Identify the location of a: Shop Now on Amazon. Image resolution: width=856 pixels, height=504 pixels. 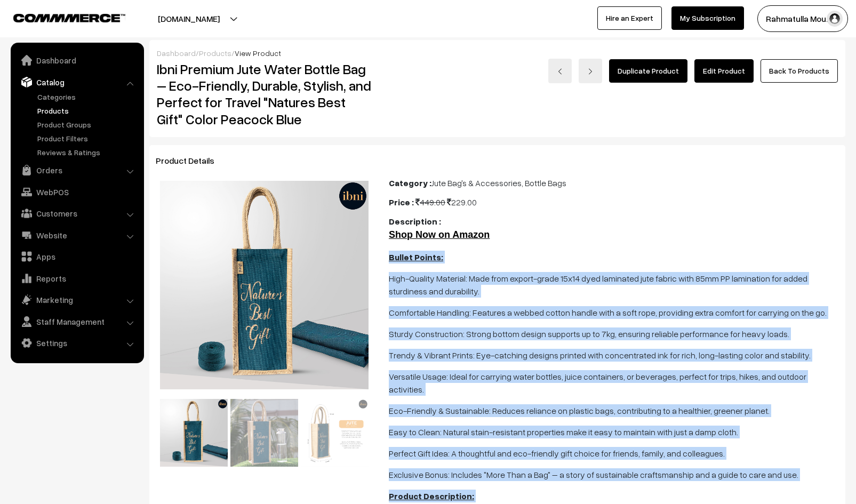
(439, 235).